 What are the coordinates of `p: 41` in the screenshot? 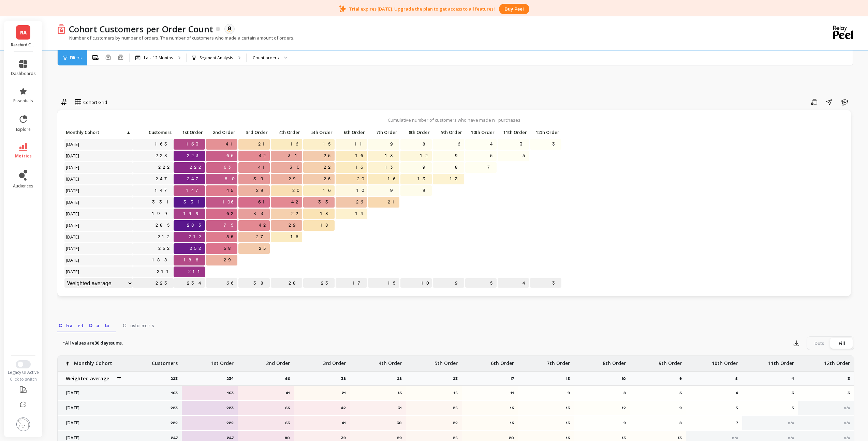 It's located at (322, 423).